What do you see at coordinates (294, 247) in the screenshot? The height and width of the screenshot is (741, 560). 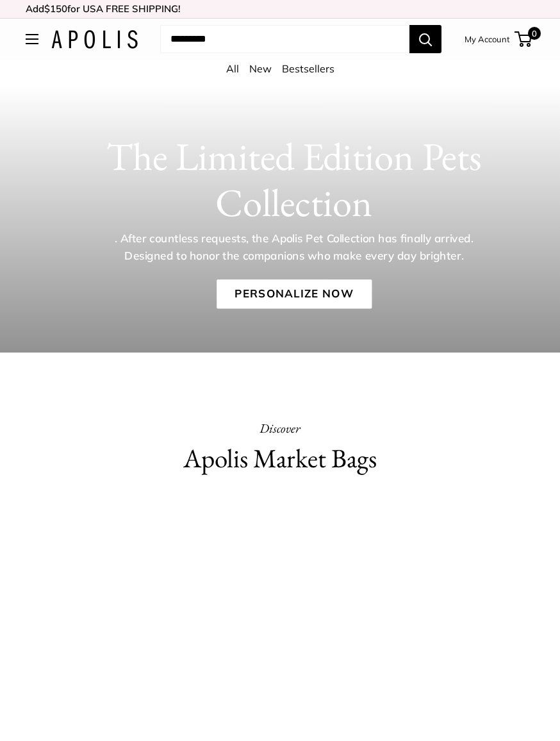 I see `p: . After countless requests, the Apolis Pet Collection has finally arrived. Designed to honor the ...` at bounding box center [294, 247].